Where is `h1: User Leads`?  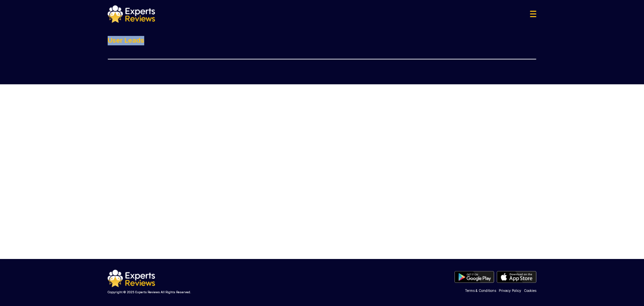 h1: User Leads is located at coordinates (322, 40).